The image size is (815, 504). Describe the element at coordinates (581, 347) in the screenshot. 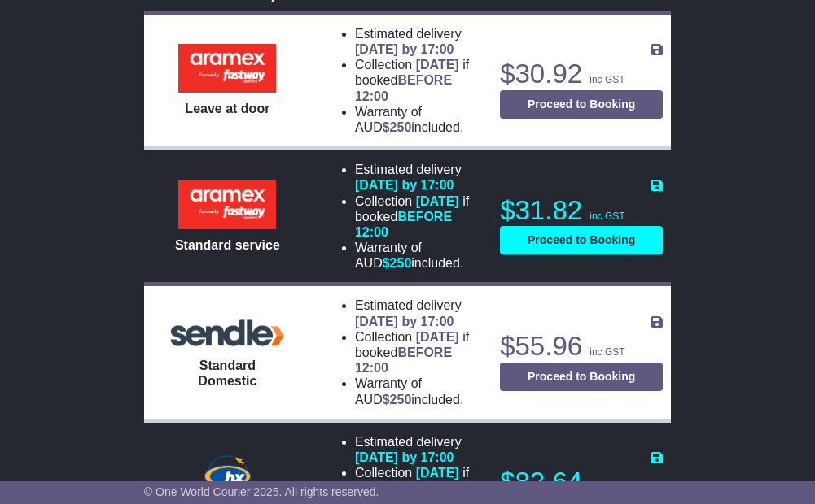

I see `p: $55.96` at that location.